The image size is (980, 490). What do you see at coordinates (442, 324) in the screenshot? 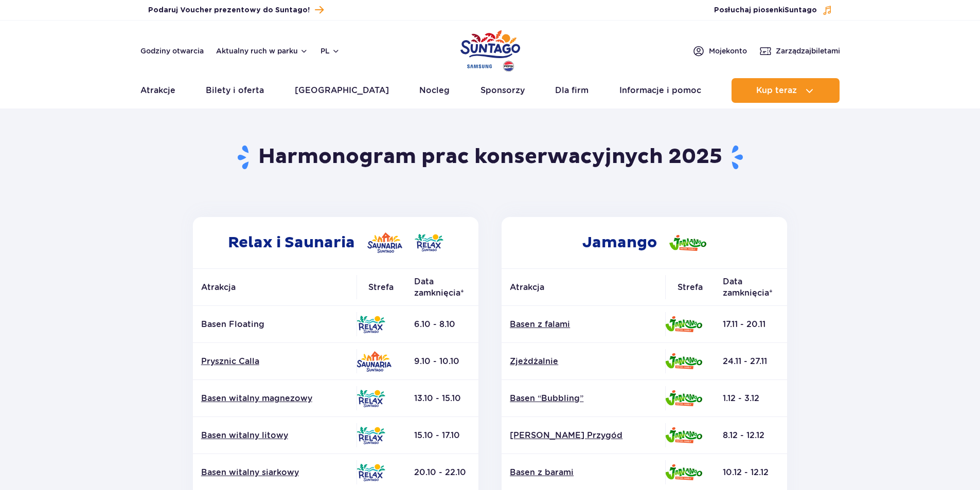
I see `td: 6.10 - 8.10` at bounding box center [442, 324].